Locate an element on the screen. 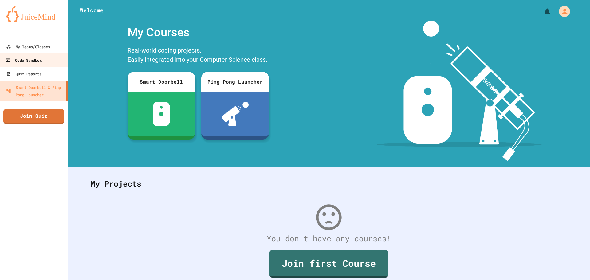 The height and width of the screenshot is (280, 590). div: My Projects is located at coordinates (329, 184).